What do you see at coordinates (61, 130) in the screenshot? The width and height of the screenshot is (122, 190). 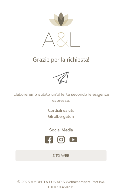 I see `span: Social Media` at bounding box center [61, 130].